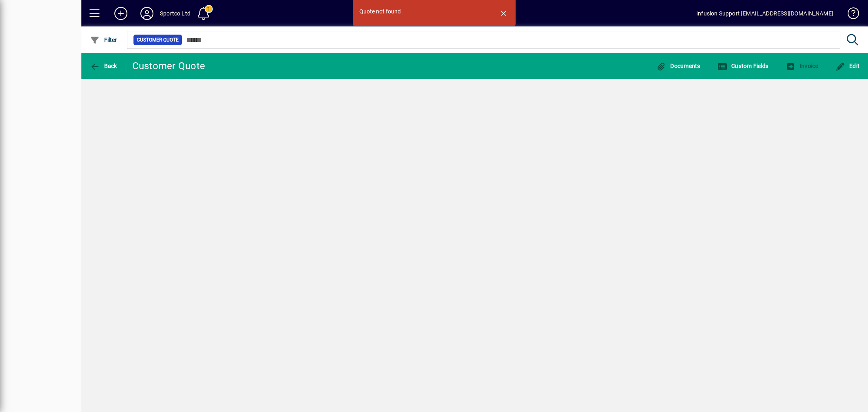 Image resolution: width=868 pixels, height=412 pixels. I want to click on button: Documents, so click(679, 66).